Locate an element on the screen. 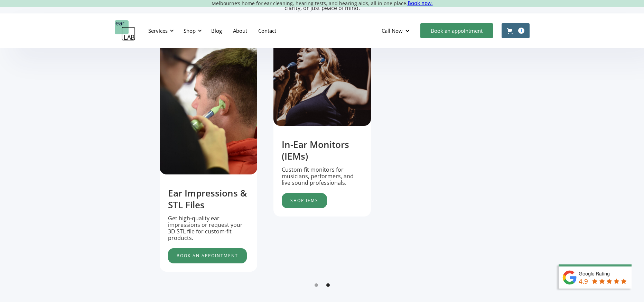 This screenshot has height=302, width=644. a: Blog is located at coordinates (217, 31).